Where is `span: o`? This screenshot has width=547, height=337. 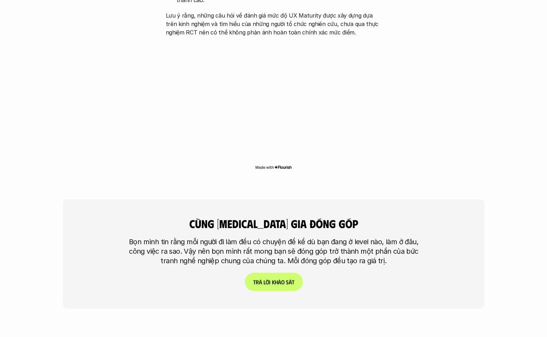 span: o is located at coordinates (282, 275).